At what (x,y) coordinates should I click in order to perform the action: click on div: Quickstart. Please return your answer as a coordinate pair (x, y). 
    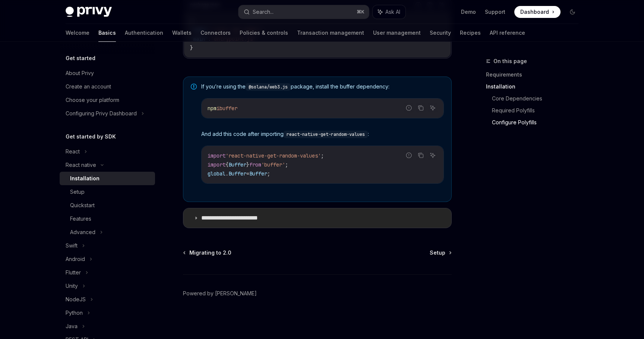
    Looking at the image, I should click on (83, 206).